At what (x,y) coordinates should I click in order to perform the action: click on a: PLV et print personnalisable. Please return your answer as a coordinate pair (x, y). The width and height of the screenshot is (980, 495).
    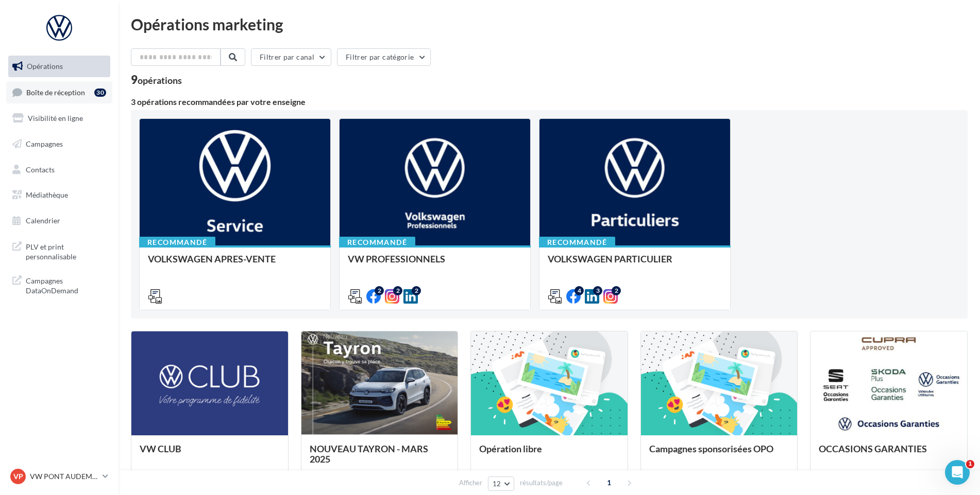
    Looking at the image, I should click on (60, 250).